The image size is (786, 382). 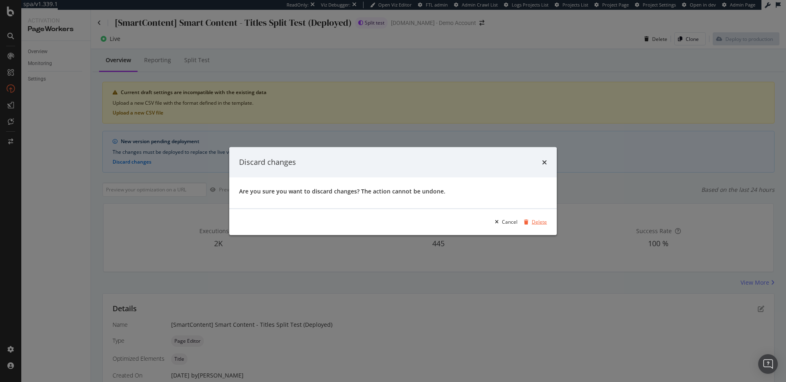 I want to click on div: Cancel, so click(x=509, y=222).